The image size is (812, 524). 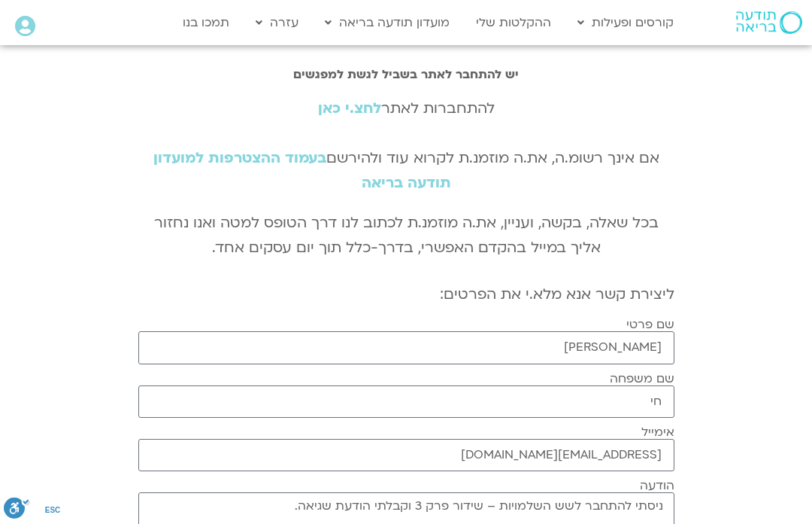 What do you see at coordinates (406, 235) in the screenshot?
I see `p: בכל שאלה, בקשה, ועניין, את.ה מוזמנ.ת לכתוב לנו דרך הטופס למטה ואנו נחזור אליך במייל בהקדם האפשרי,...` at bounding box center [406, 235].